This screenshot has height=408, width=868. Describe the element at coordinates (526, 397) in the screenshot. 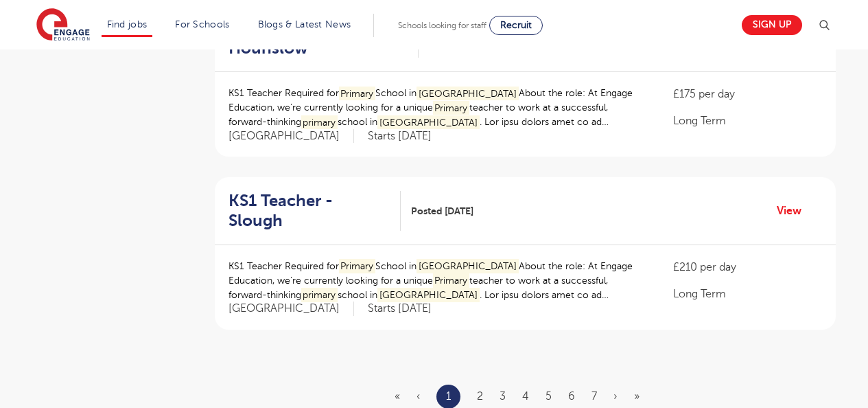

I see `a: 4` at that location.